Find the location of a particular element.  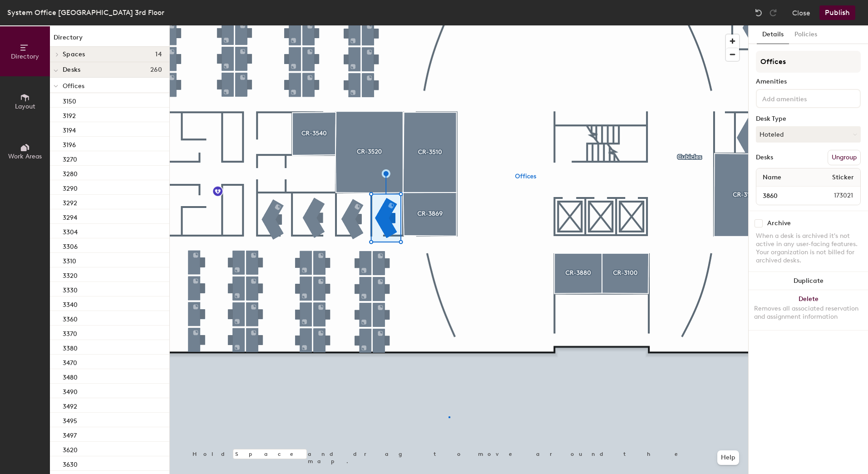

div: When a desk is archived it's not active in any user-facing features. Your organization is not bil... is located at coordinates (808, 248).